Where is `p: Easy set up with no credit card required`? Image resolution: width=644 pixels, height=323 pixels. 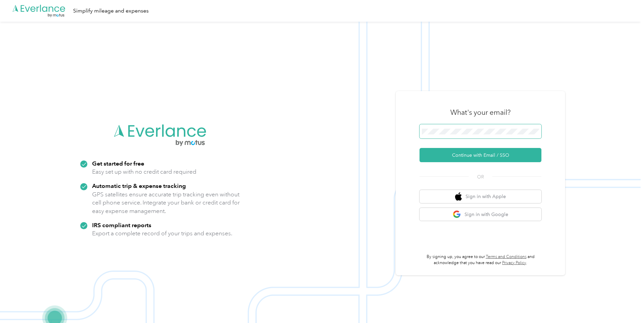 p: Easy set up with no credit card required is located at coordinates (144, 172).